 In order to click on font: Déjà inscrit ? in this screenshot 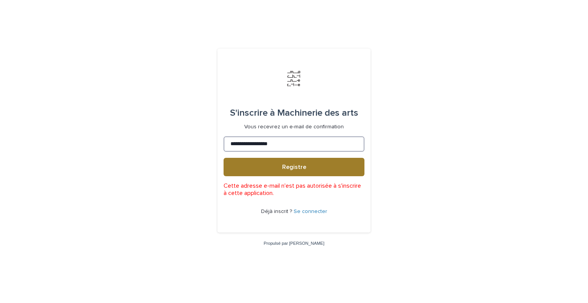, I will do `click(276, 211)`.